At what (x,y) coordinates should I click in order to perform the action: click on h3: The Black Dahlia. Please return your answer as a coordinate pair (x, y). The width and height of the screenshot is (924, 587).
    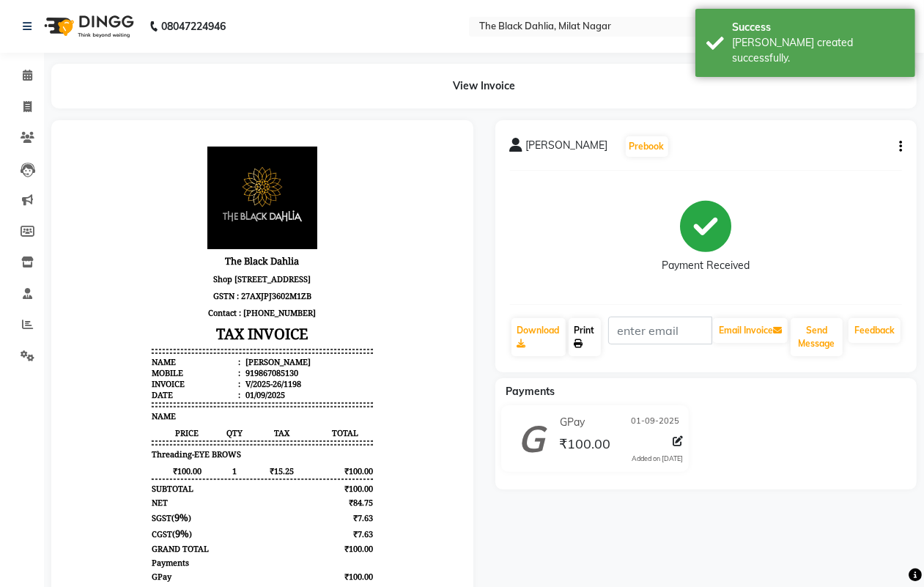
    Looking at the image, I should click on (197, 126).